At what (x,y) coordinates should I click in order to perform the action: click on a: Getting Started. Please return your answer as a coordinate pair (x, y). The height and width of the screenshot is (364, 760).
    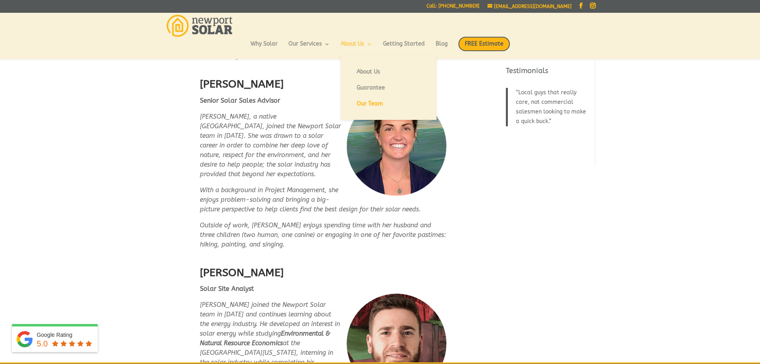
    Looking at the image, I should click on (404, 48).